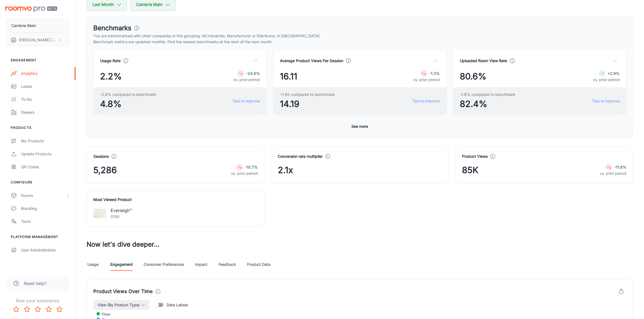 Image resolution: width=644 pixels, height=319 pixels. Describe the element at coordinates (37, 26) in the screenshot. I see `button: Cambria Main` at that location.